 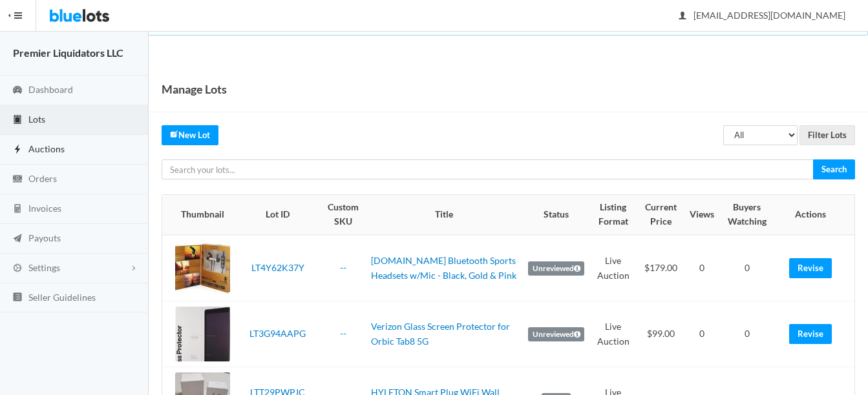 What do you see at coordinates (37, 119) in the screenshot?
I see `span: Lots` at bounding box center [37, 119].